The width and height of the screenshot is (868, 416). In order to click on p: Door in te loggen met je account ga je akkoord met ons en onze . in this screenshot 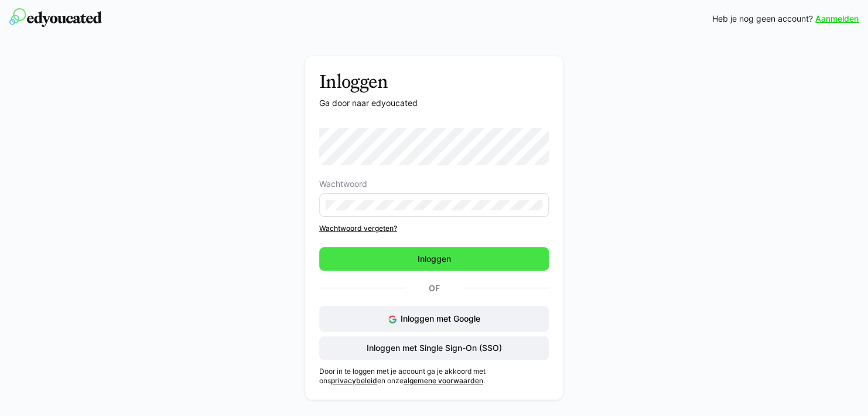, I will do `click(434, 376)`.